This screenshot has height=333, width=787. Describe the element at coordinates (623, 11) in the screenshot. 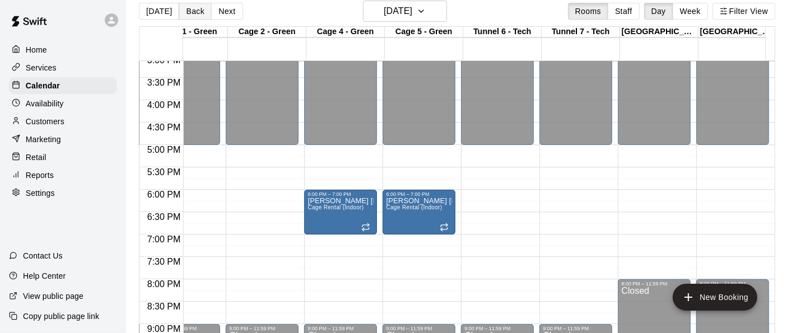

I see `button: Staff` at that location.